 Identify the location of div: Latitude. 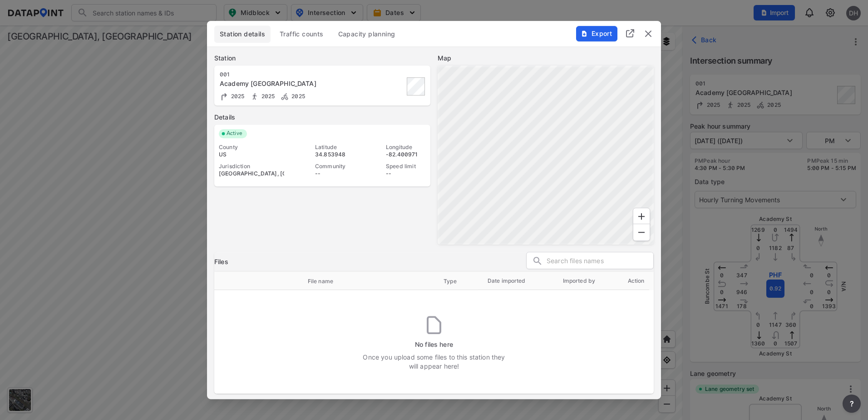
(335, 148).